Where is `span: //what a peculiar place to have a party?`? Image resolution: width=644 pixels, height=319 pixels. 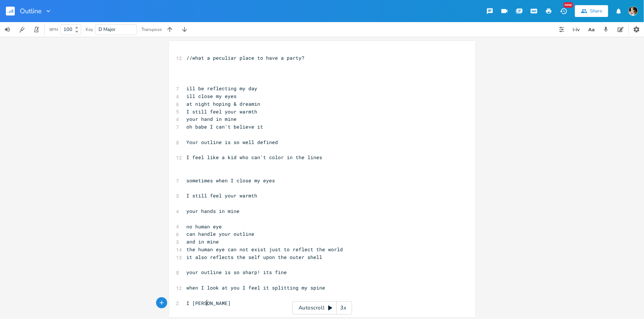 span: //what a peculiar place to have a party? is located at coordinates (246, 58).